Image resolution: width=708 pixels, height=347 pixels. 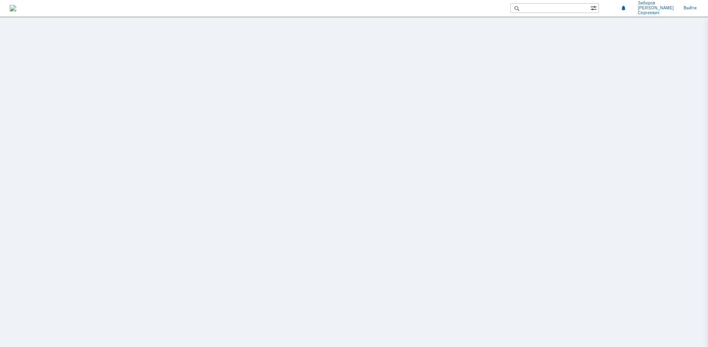 What do you see at coordinates (13, 8) in the screenshot?
I see `img: logo` at bounding box center [13, 8].